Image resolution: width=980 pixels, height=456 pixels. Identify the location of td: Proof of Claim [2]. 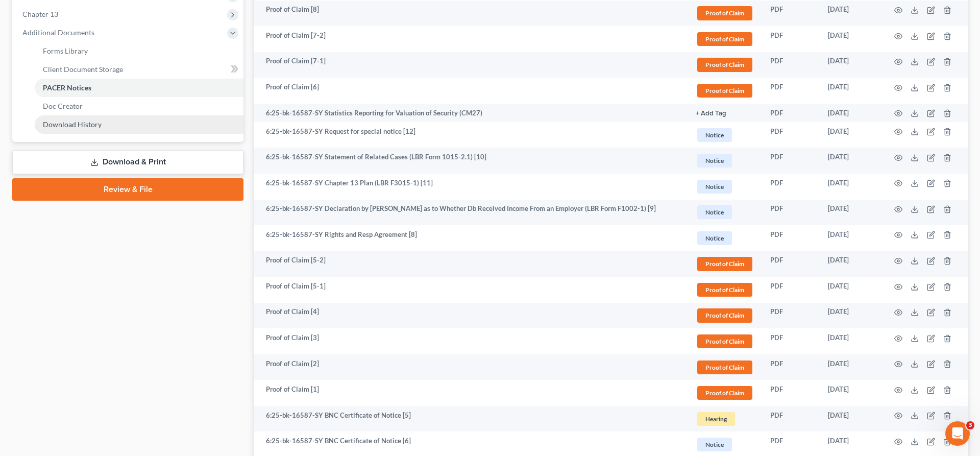
(470, 367).